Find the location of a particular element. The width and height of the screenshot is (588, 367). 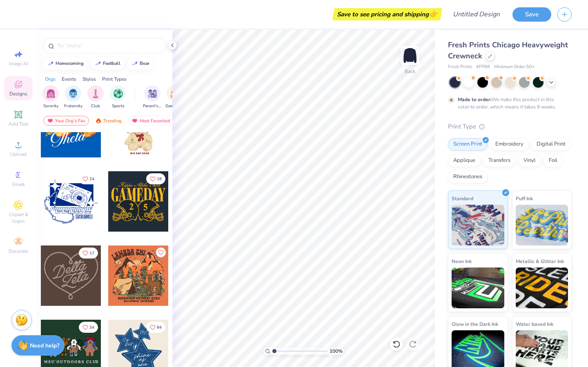

span: Fresh Prints Chicago Heavyweight Crewneck is located at coordinates (508, 50).